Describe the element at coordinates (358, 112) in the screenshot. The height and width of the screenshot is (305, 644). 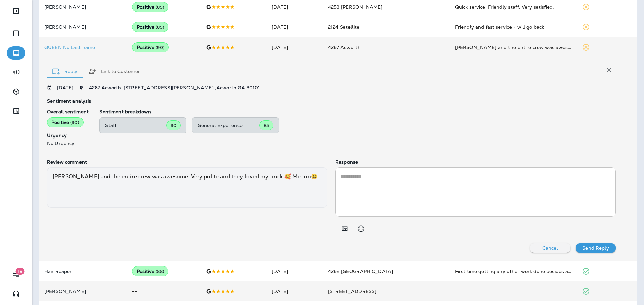
I see `p: Sentiment breakdown` at that location.